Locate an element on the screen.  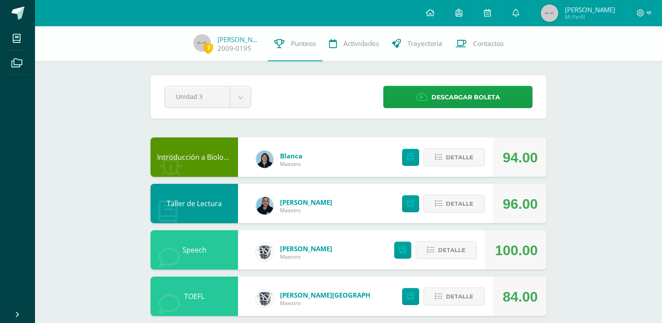
div: Taller de Lectura is located at coordinates (194, 204).